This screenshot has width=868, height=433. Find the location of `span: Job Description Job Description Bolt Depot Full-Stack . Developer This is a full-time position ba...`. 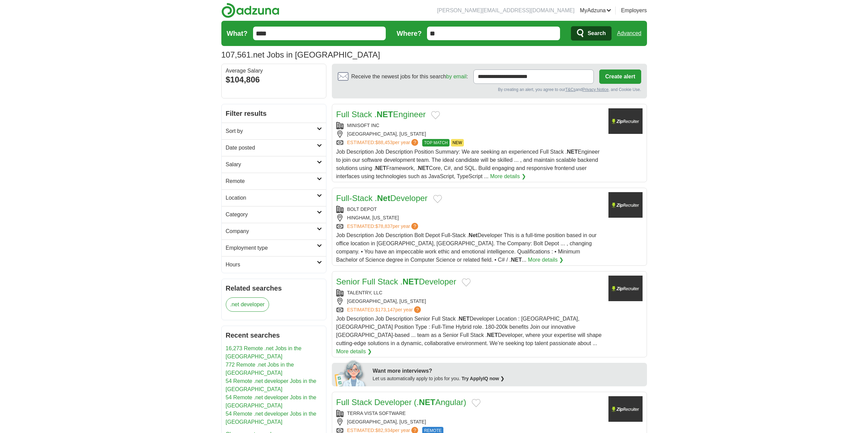

span: Job Description Job Description Bolt Depot Full-Stack . Developer This is a full-time position ba... is located at coordinates (467, 248).